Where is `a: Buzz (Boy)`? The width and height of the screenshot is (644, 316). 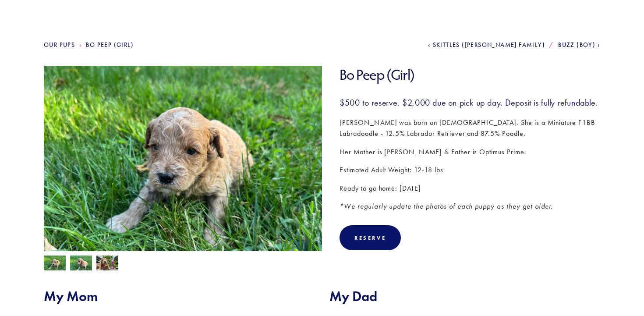 a: Buzz (Boy) is located at coordinates (579, 45).